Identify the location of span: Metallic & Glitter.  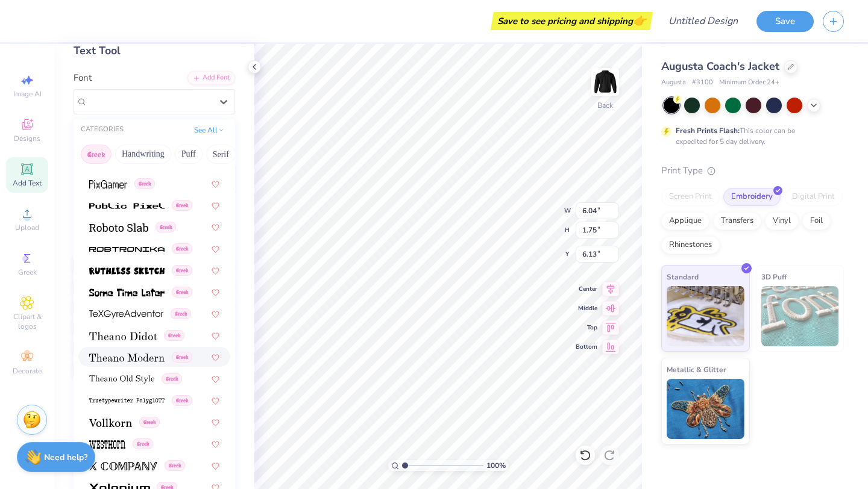
(696, 369).